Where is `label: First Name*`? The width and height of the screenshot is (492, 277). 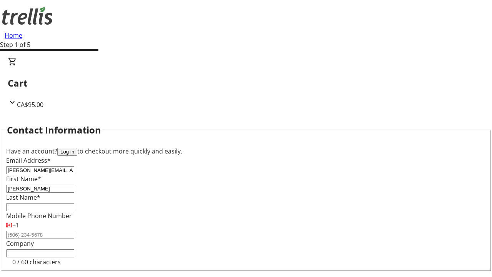
label: First Name* is located at coordinates (23, 179).